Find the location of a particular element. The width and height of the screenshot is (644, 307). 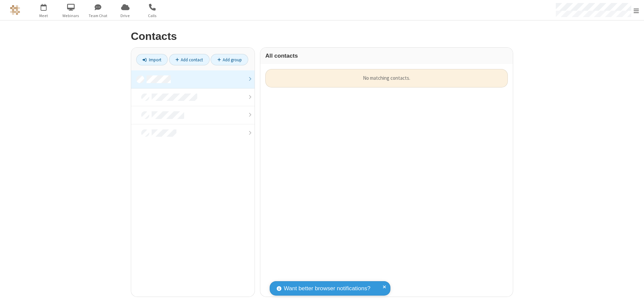

span: Team Chat is located at coordinates (98, 16).